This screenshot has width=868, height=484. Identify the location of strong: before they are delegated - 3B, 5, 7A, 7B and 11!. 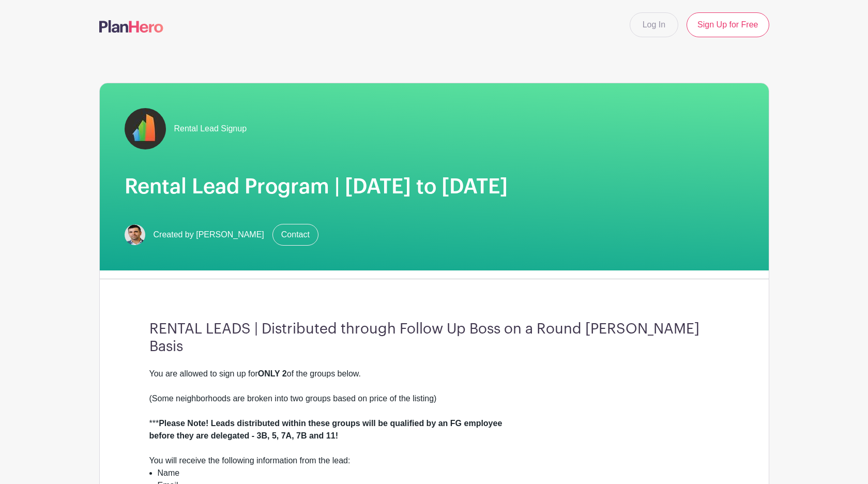
(244, 436).